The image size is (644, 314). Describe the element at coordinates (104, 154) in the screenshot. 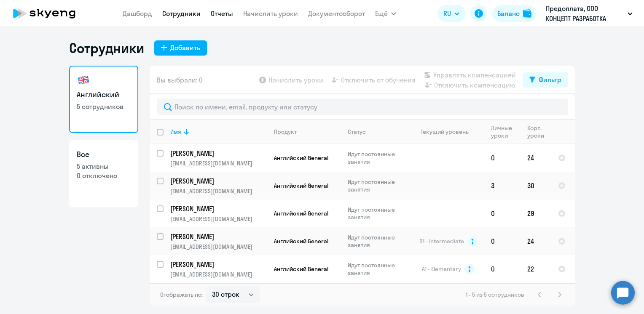

I see `h3: Все` at that location.